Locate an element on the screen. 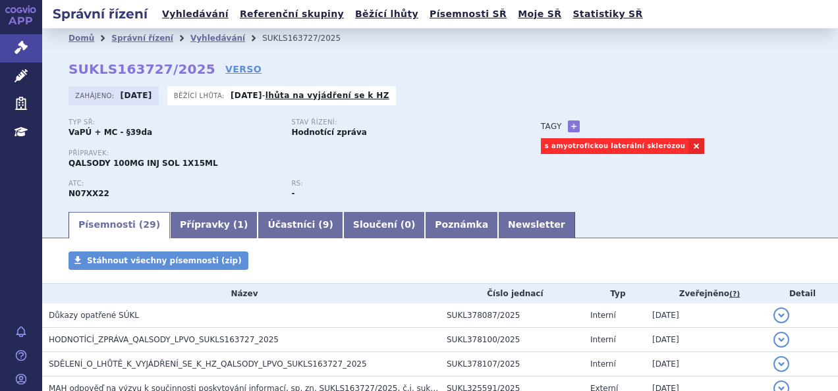  strong: SUKLS163727/2025 is located at coordinates (142, 69).